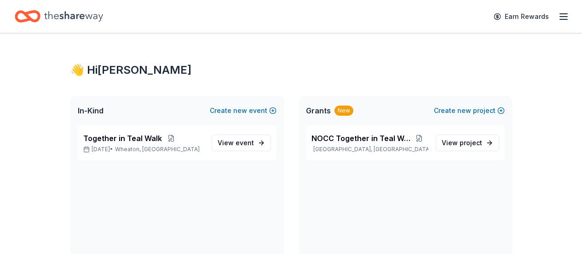 This screenshot has width=582, height=254. I want to click on span: event, so click(245, 142).